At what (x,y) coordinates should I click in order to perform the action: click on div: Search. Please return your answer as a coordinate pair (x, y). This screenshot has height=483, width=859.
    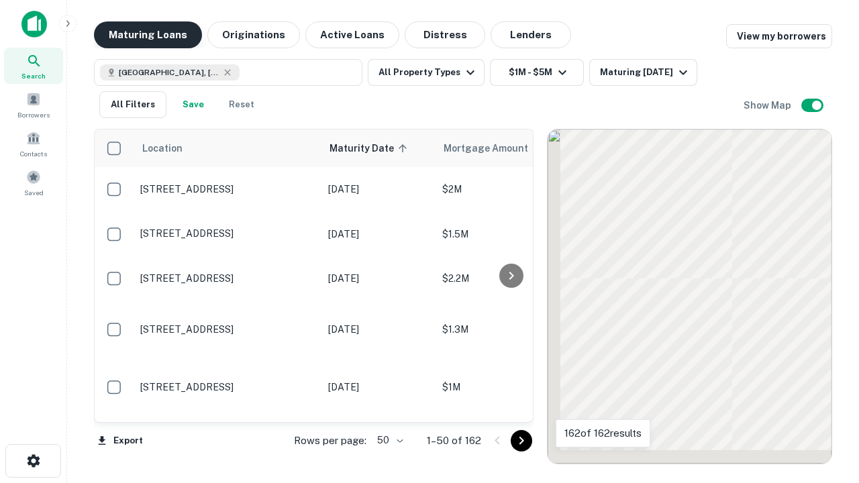
    Looking at the image, I should click on (34, 66).